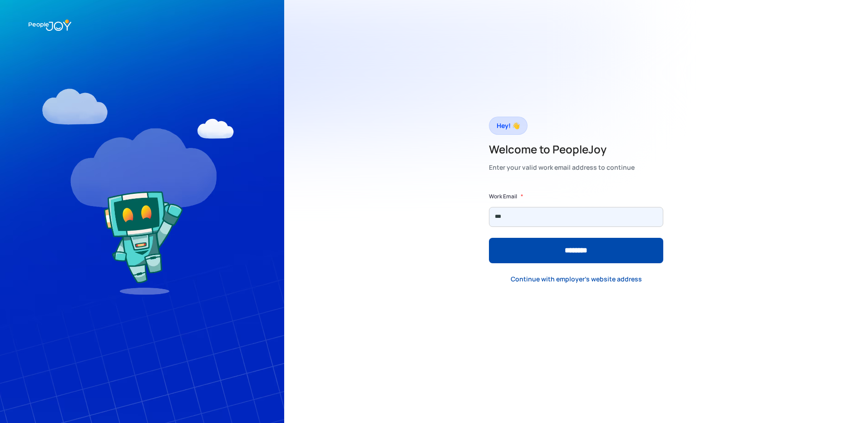 The height and width of the screenshot is (423, 868). Describe the element at coordinates (561, 167) in the screenshot. I see `div: Enter your valid work email address to continue` at that location.